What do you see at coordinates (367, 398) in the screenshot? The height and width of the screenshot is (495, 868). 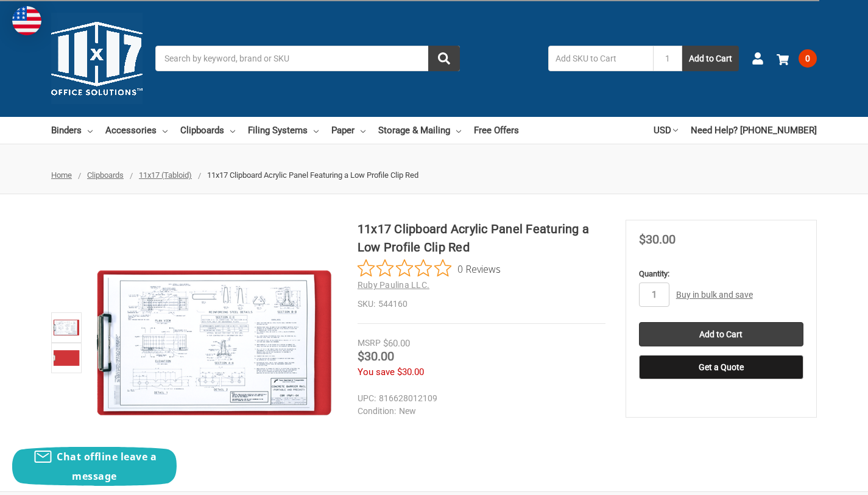 I see `dt: UPC:` at bounding box center [367, 398].